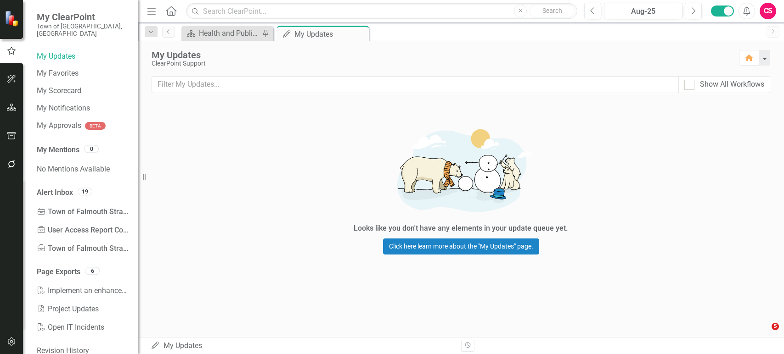  What do you see at coordinates (415, 84) in the screenshot?
I see `input: Filter My Updates...` at bounding box center [415, 84].